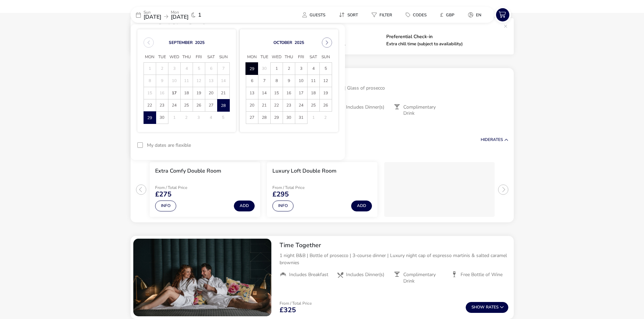 Image resolution: width=644 pixels, height=319 pixels. I want to click on button: £GBP, so click(447, 15).